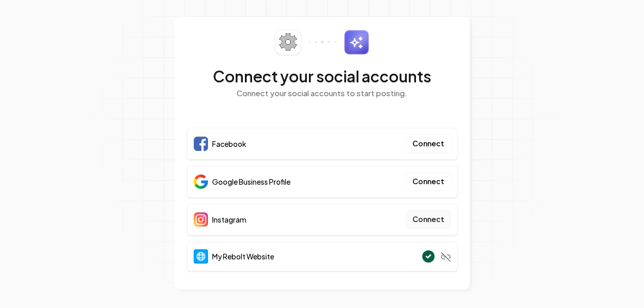 The width and height of the screenshot is (644, 308). Describe the element at coordinates (323, 42) in the screenshot. I see `img: connector-dots.svg` at that location.